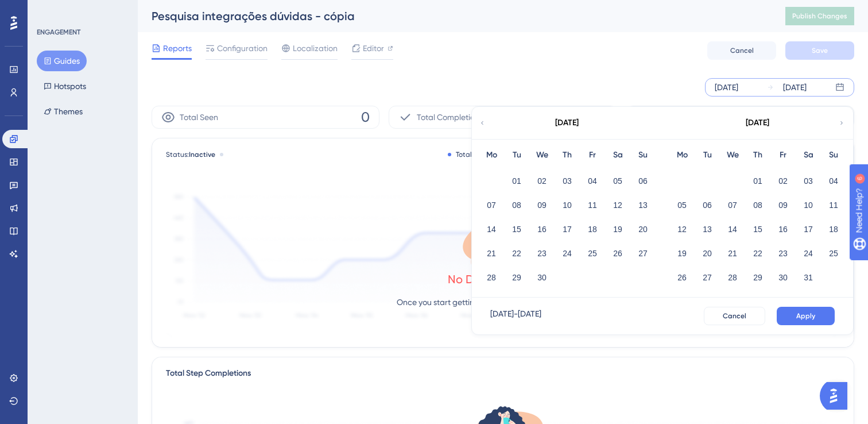 The image size is (868, 424). I want to click on button: 06, so click(643, 181).